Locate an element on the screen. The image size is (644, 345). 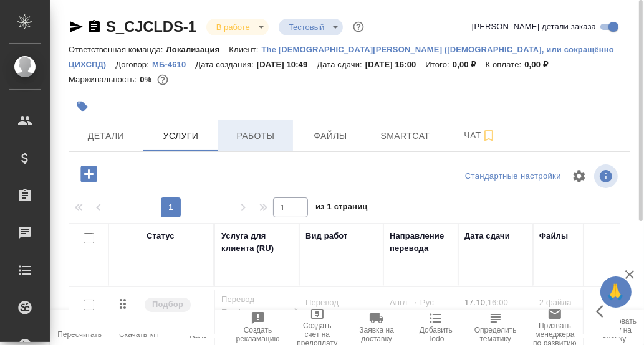
span: из 1 страниц is located at coordinates (341, 208).